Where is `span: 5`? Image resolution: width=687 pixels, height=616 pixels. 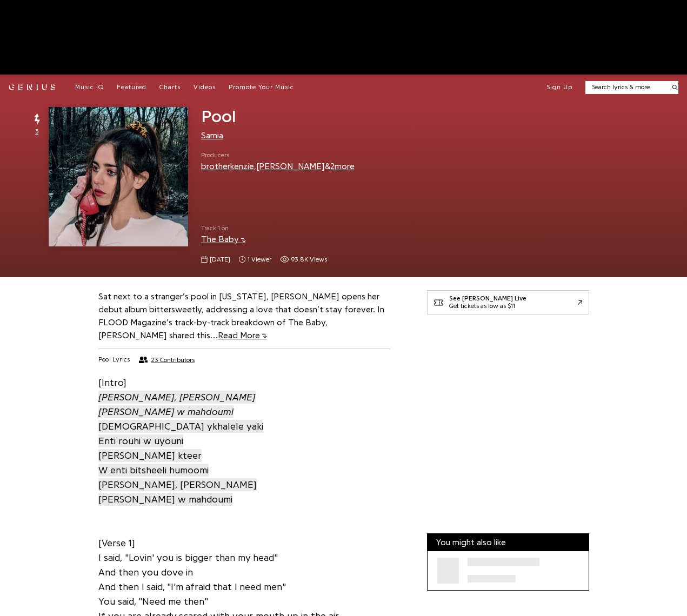 span: 5 is located at coordinates (36, 131).